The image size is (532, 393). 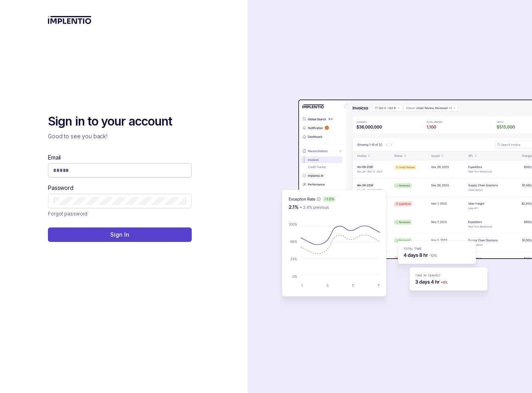 What do you see at coordinates (54, 157) in the screenshot?
I see `label: Email` at bounding box center [54, 157].